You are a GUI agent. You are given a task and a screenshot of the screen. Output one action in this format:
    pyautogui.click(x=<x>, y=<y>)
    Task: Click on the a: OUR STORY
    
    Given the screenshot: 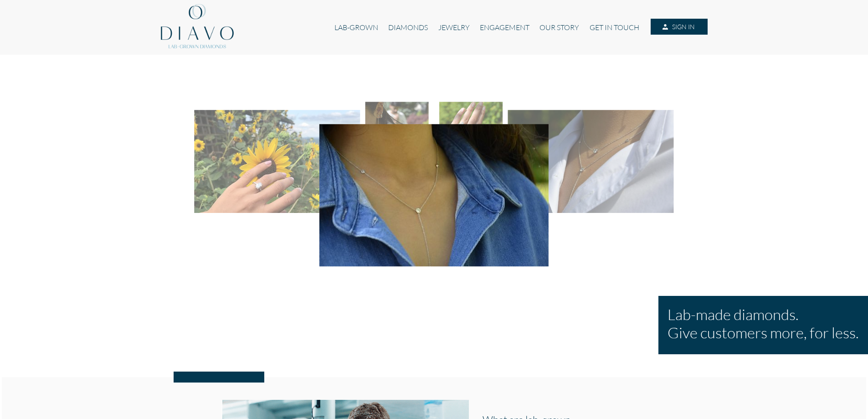 What is the action you would take?
    pyautogui.click(x=559, y=27)
    